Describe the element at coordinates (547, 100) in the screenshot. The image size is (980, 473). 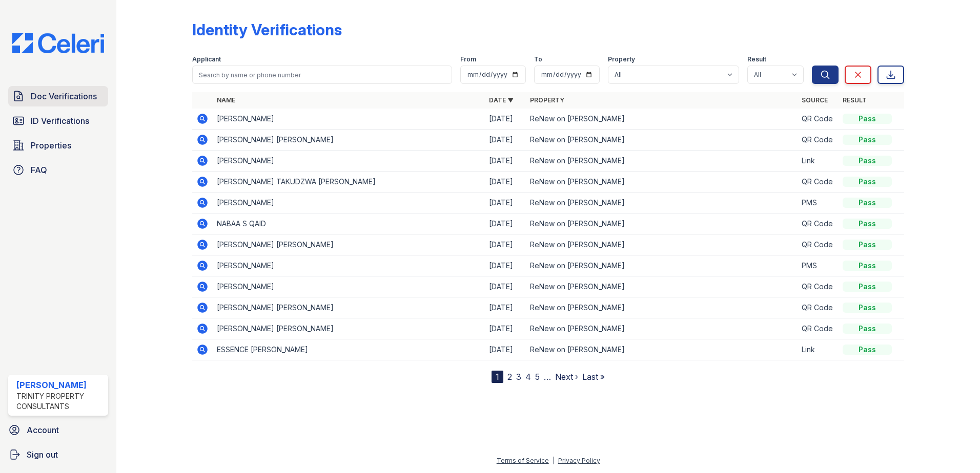
I see `a: Property` at that location.